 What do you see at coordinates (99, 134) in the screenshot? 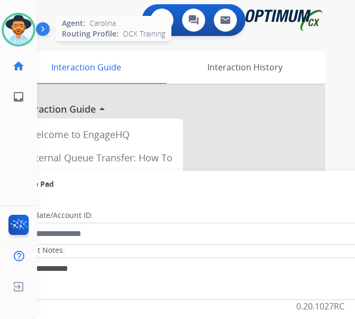
I see `div: Welcome to EngageHQ` at bounding box center [99, 134].